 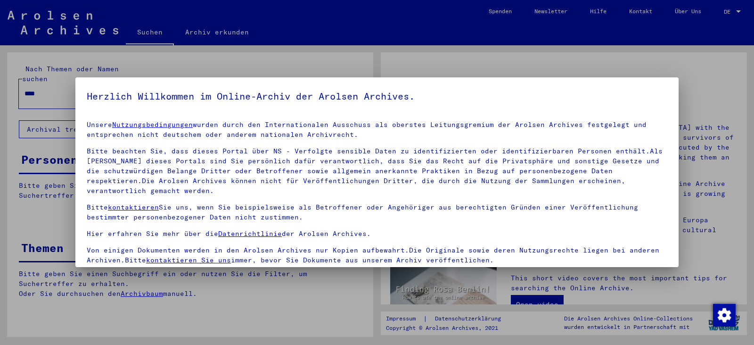 I want to click on h5: Herzlich Willkommen im Online-Archiv der Arolsen Archives., so click(x=377, y=96).